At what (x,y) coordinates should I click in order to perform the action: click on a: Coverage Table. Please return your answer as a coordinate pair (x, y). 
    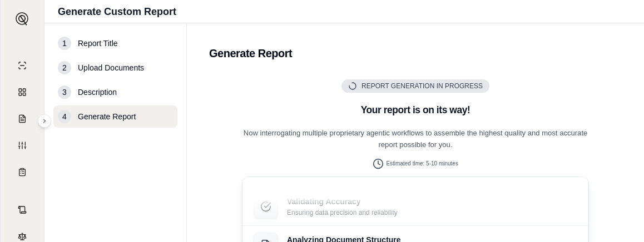
    Looking at the image, I should click on (22, 172).